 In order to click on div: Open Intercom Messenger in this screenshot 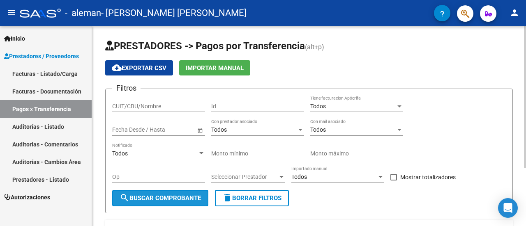, I will do `click(508, 208)`.